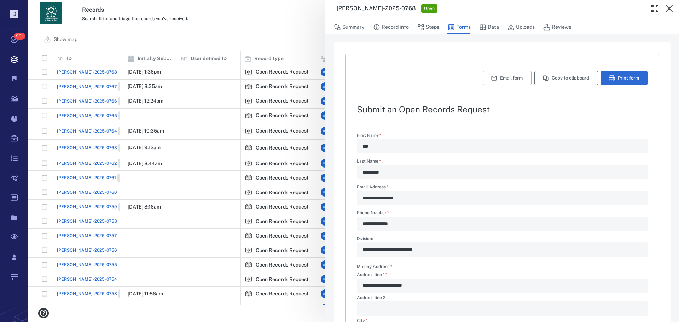 This screenshot has width=679, height=322. I want to click on button: Toggle Fullscreen, so click(655, 8).